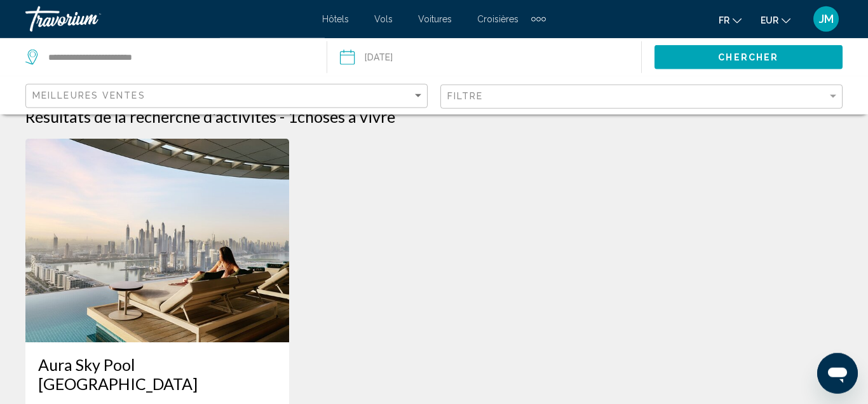 The width and height of the screenshot is (868, 404). I want to click on mat-select: Sort by, so click(228, 96).